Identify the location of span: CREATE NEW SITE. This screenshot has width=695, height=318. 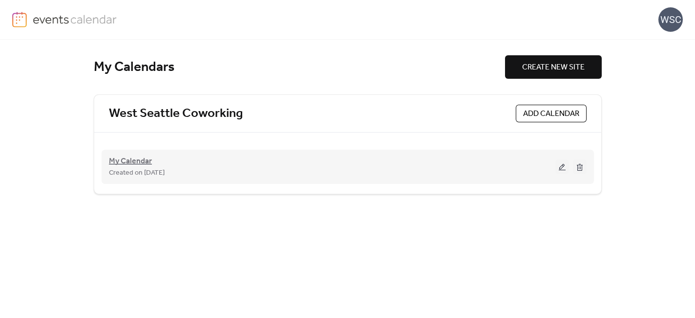
(554, 67).